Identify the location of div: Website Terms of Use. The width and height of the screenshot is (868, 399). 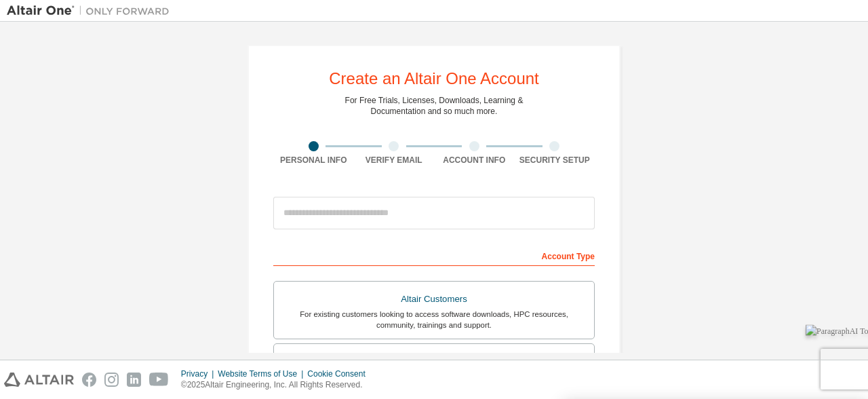
(263, 374).